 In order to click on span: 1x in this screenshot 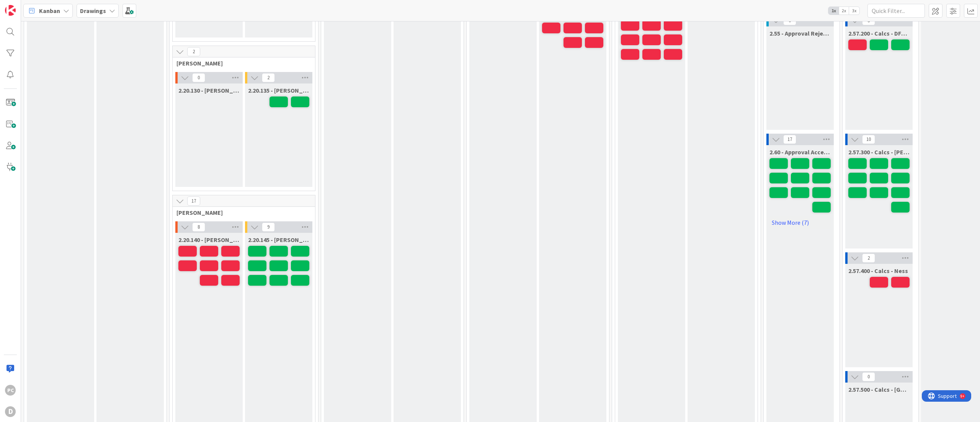, I will do `click(833, 11)`.